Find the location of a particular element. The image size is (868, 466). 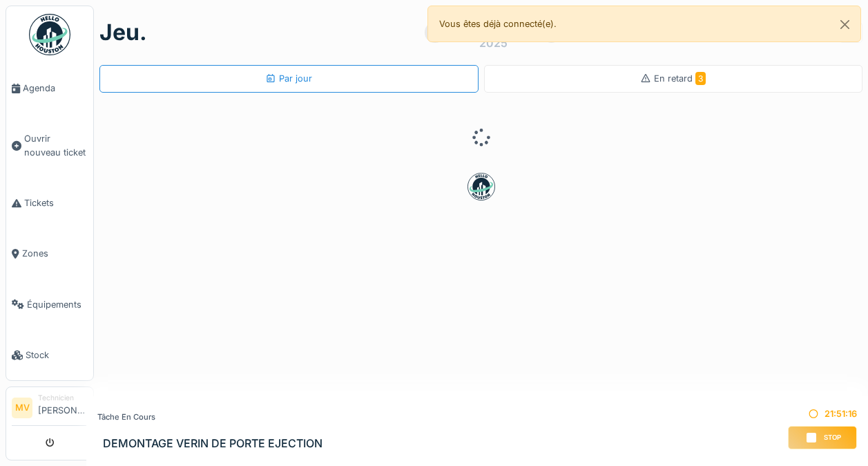

span: Équipements is located at coordinates (58, 304).